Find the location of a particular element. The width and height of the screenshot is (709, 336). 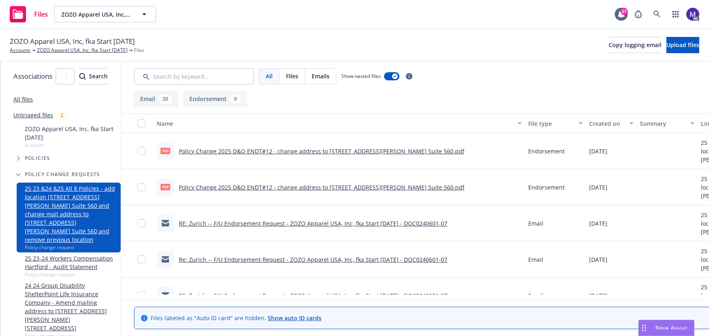

button: Nova Assist is located at coordinates (666, 328).